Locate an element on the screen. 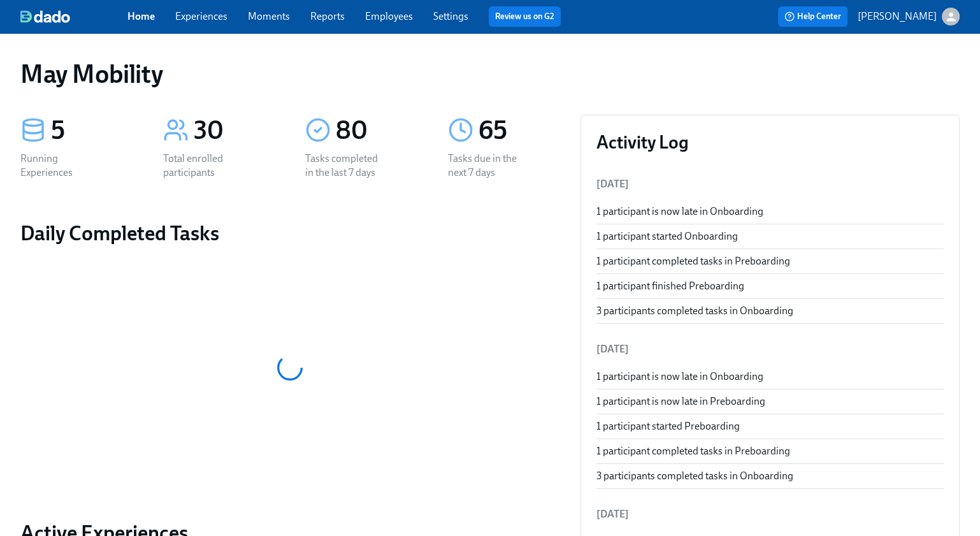 Image resolution: width=980 pixels, height=536 pixels. div: 65 is located at coordinates (519, 130).